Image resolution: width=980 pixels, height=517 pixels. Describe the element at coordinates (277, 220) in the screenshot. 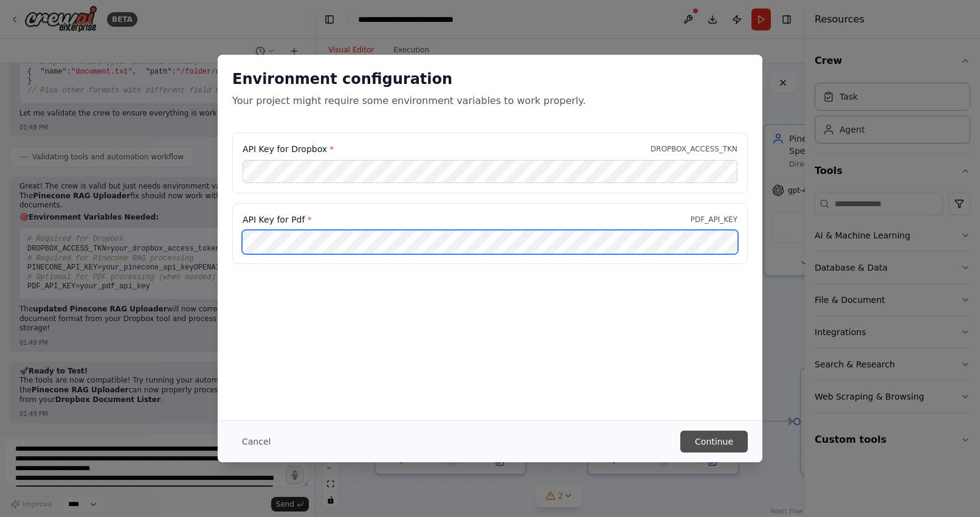

I see `label: API Key for Pdf` at that location.